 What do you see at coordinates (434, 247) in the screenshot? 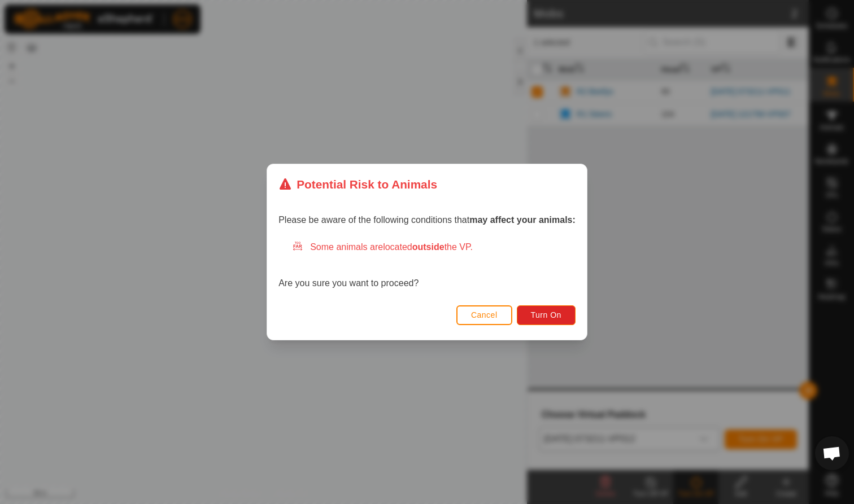
I see `div: Some animals are` at bounding box center [434, 247].